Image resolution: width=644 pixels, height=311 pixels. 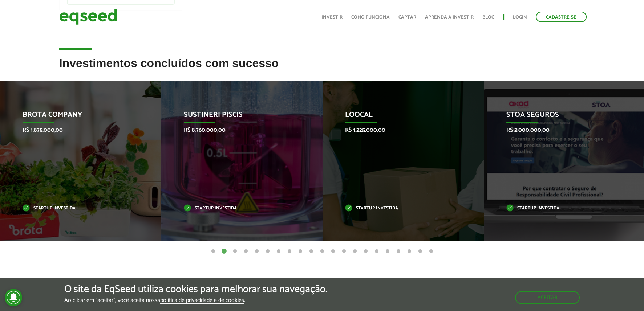 What do you see at coordinates (268, 251) in the screenshot?
I see `button: 6 of 21` at bounding box center [268, 251].